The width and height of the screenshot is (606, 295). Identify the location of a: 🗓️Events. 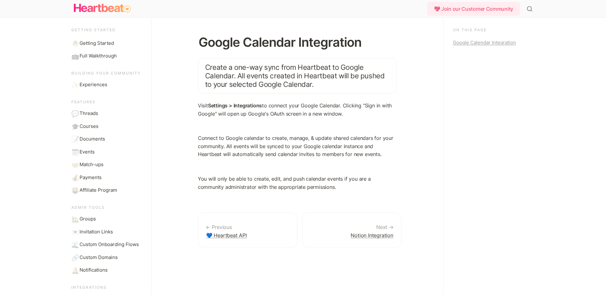
(108, 152).